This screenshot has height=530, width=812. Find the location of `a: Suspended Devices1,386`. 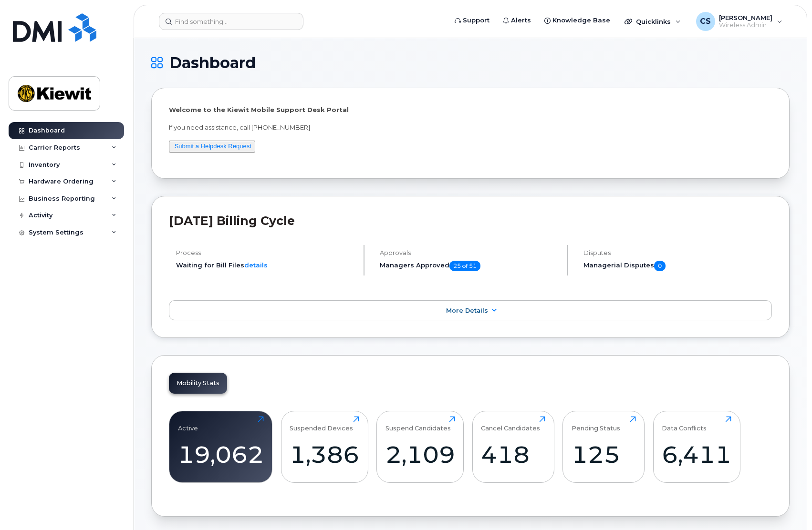

a: Suspended Devices1,386 is located at coordinates (324, 447).